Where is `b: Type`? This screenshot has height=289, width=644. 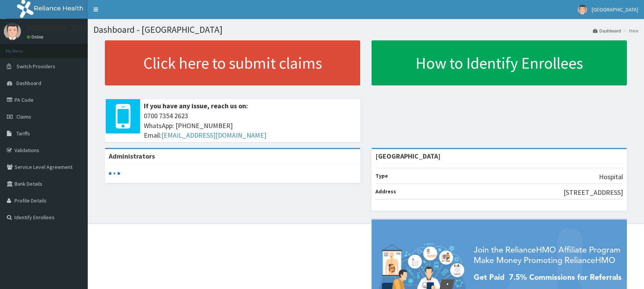
b: Type is located at coordinates (381, 176).